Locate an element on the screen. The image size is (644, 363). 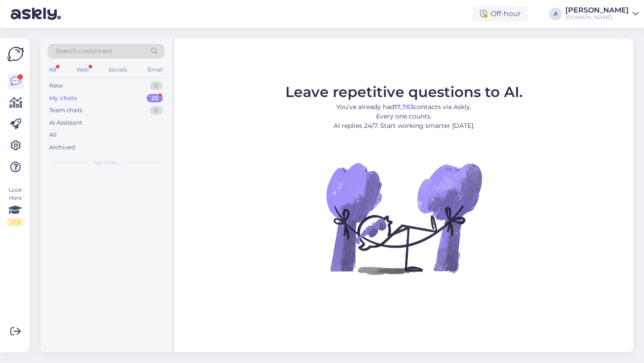
img: No Chat active is located at coordinates (404, 218).